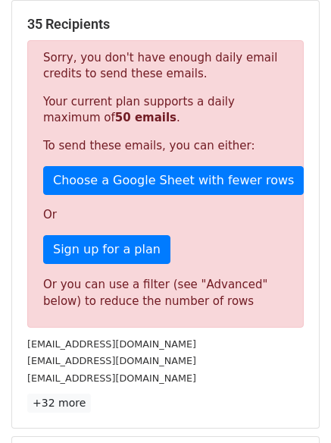  Describe the element at coordinates (165, 24) in the screenshot. I see `h5: 35 Recipients` at that location.